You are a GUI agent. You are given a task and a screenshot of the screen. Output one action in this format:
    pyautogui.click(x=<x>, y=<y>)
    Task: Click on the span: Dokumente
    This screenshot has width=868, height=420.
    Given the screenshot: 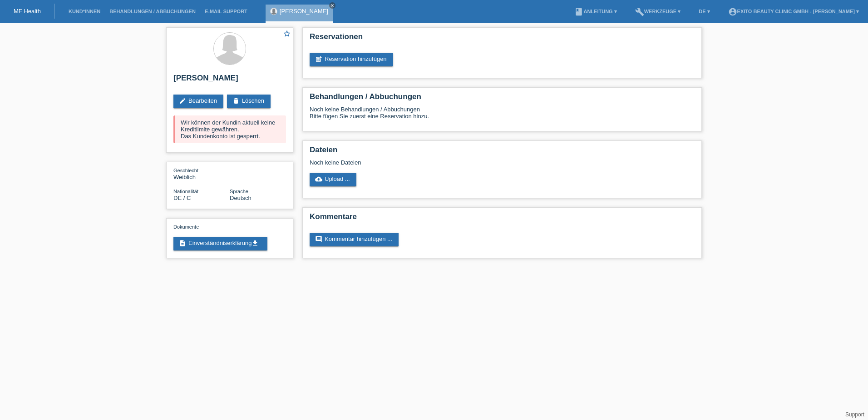 What is the action you would take?
    pyautogui.click(x=186, y=227)
    